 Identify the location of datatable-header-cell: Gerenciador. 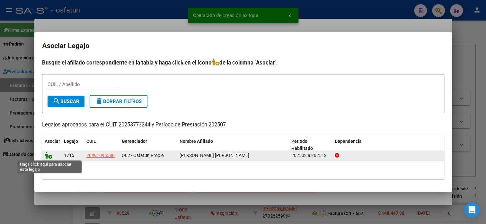
(148, 145).